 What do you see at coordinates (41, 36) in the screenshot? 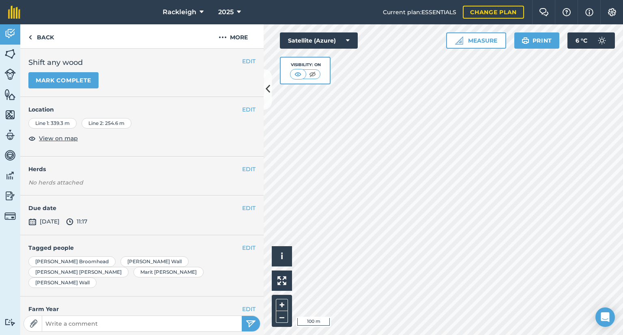
I see `a: Back` at bounding box center [41, 36].